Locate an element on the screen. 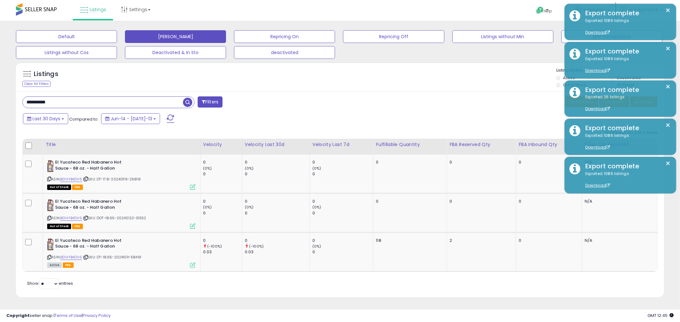 This screenshot has width=680, height=322. span: All listings currently available for purchase on Amazon is located at coordinates (54, 265).